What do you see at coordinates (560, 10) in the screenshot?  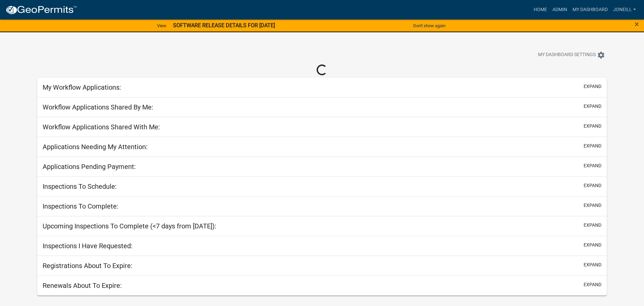 I see `a: Admin` at bounding box center [560, 10].